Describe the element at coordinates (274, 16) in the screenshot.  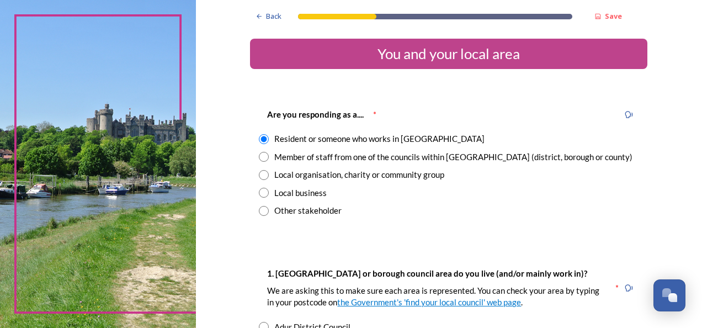
I see `span: Back` at that location.